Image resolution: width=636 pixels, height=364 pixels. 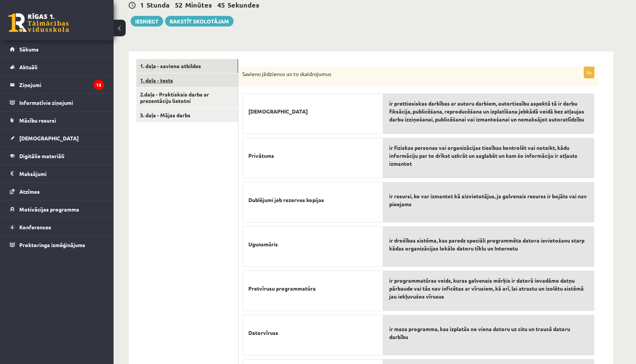 What do you see at coordinates (263, 245) in the screenshot?
I see `span: Ugunsmūris` at bounding box center [263, 245].